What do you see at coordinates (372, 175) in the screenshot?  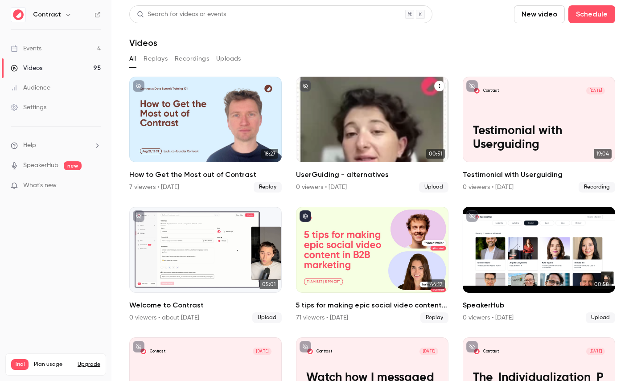 I see `h2: UserGuiding - alternatives` at bounding box center [372, 175].